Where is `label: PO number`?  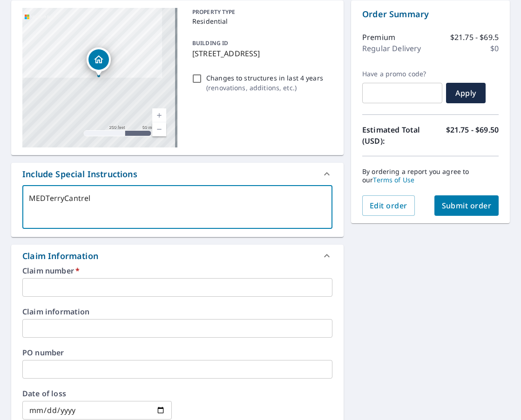
label: PO number is located at coordinates (177, 353).